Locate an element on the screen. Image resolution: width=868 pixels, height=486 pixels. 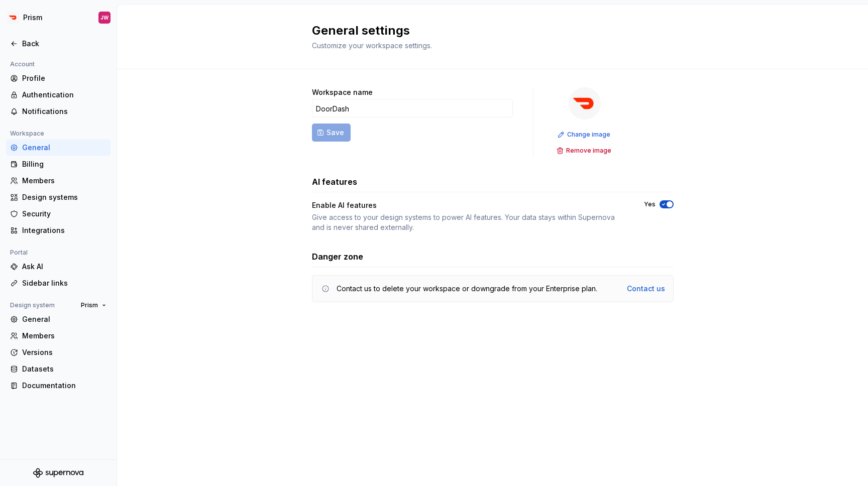
a: Datasets is located at coordinates (58, 369).